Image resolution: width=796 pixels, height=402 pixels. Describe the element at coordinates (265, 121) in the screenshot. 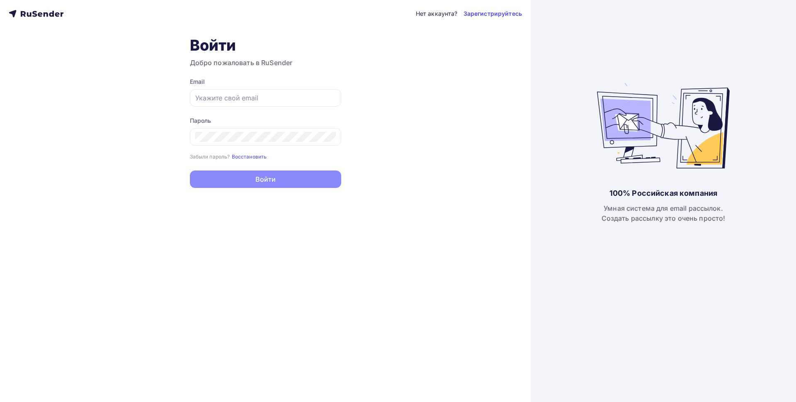

I see `div: Пароль` at that location.